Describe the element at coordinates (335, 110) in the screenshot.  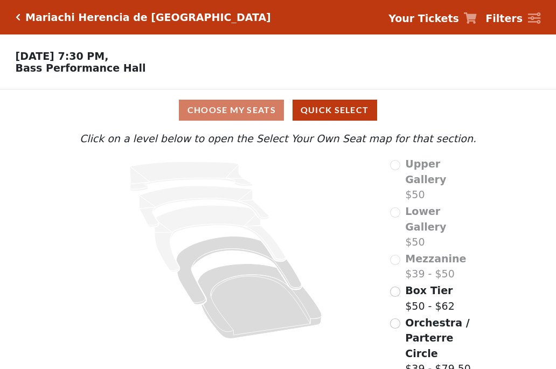
I see `button: Quick Select` at that location.